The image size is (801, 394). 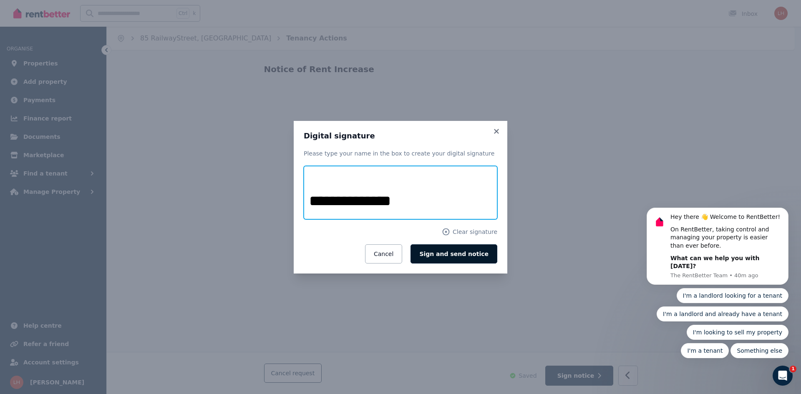 I want to click on button: Quick reply: Something else, so click(x=125, y=217).